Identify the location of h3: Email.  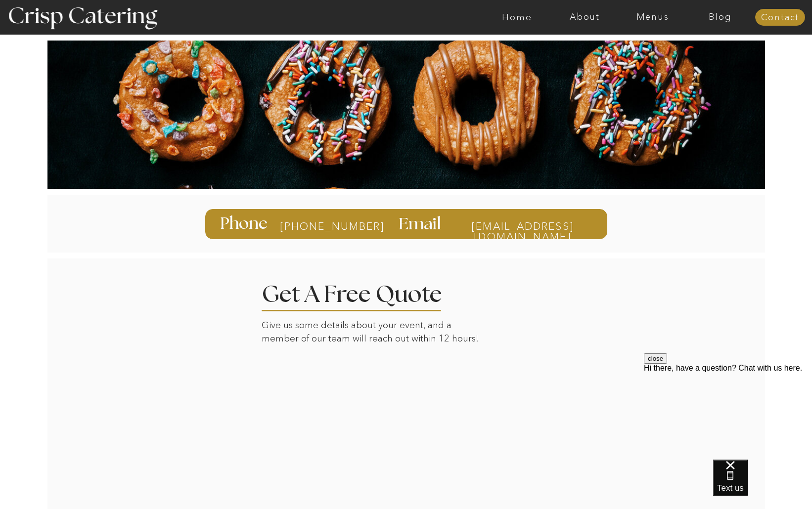
(421, 224).